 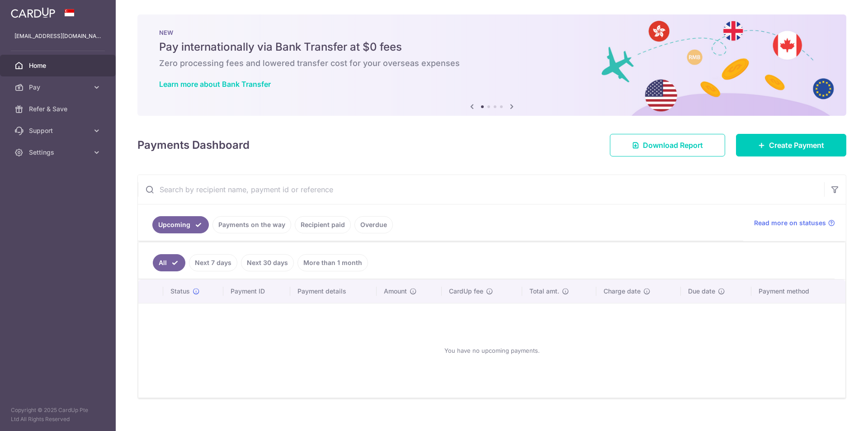 What do you see at coordinates (791, 145) in the screenshot?
I see `a: Create Payment` at bounding box center [791, 145].